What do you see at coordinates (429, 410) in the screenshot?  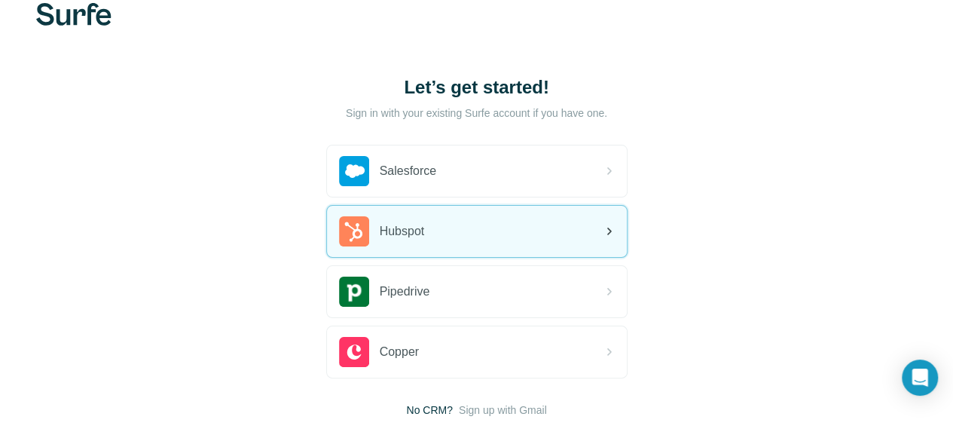 I see `span: No CRM?` at bounding box center [429, 410].